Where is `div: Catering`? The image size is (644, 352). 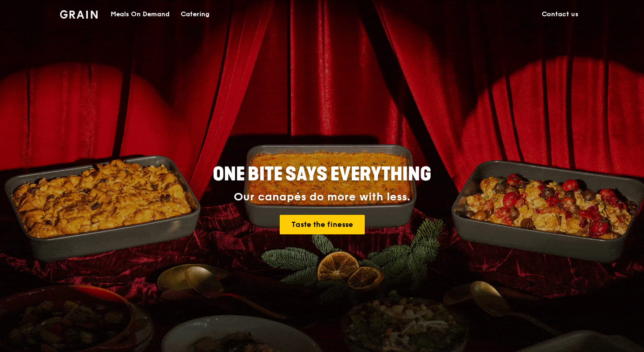
div: Catering is located at coordinates (196, 15).